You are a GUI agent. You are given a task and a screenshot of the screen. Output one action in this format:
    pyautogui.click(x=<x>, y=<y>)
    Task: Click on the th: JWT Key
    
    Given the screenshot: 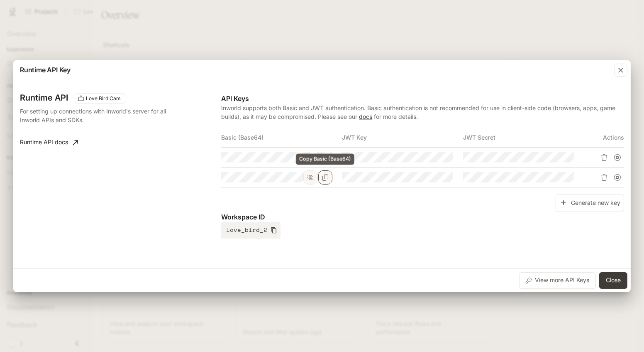 What is the action you would take?
    pyautogui.click(x=402, y=137)
    